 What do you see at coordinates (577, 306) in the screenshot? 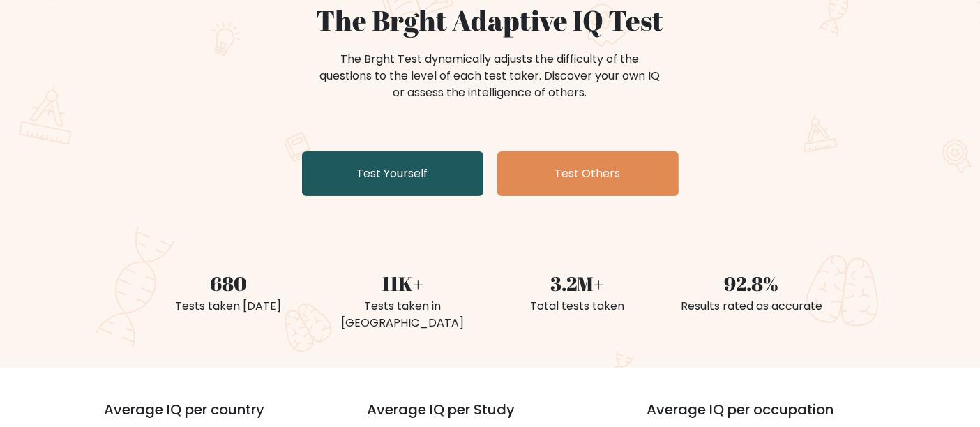
I see `div: Total tests taken` at bounding box center [577, 306].